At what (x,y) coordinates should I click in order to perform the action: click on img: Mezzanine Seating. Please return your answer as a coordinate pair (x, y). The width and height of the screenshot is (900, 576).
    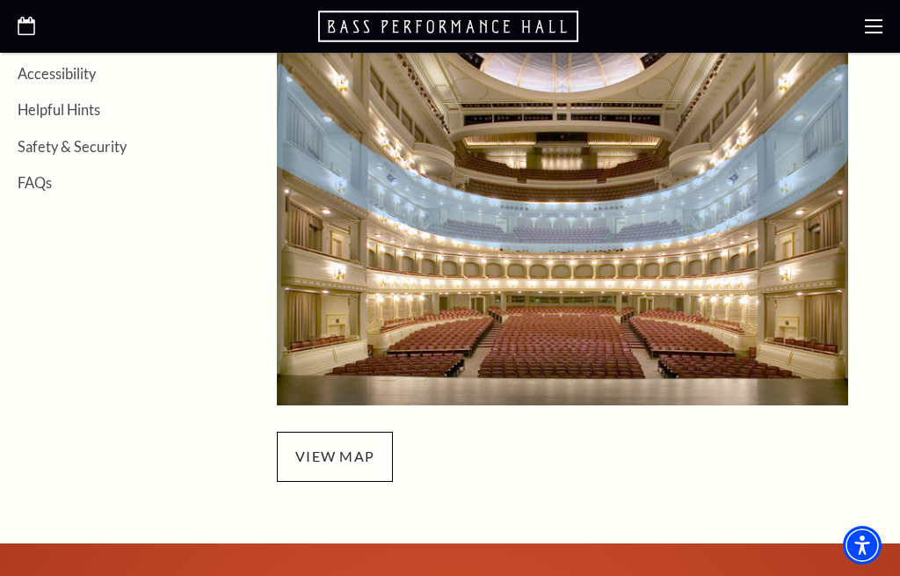
    Looking at the image, I should click on (562, 226).